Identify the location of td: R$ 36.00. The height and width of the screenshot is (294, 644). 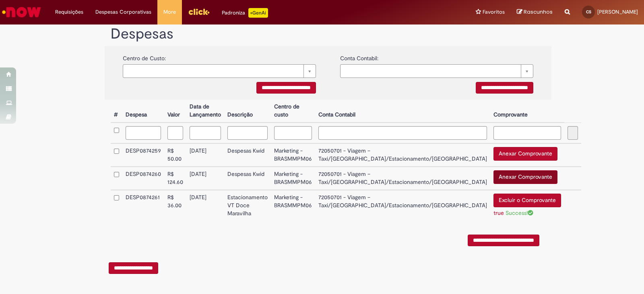
(175, 206).